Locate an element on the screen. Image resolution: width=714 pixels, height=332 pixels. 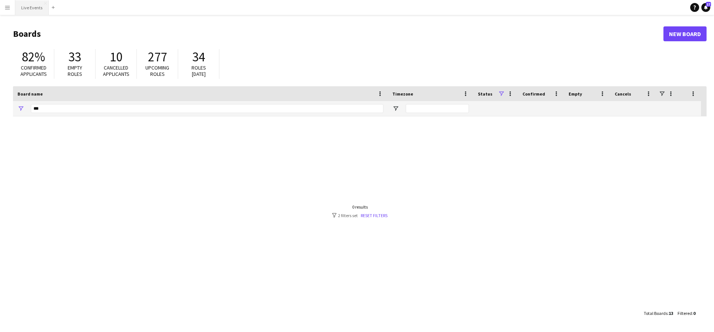
span: Confirmed is located at coordinates (534, 94).